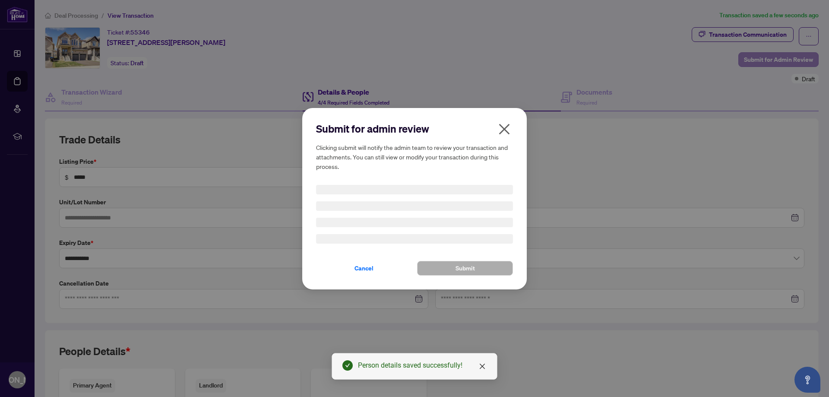 The height and width of the screenshot is (397, 829). What do you see at coordinates (422, 365) in the screenshot?
I see `div: Person details saved successfully!` at bounding box center [422, 365].